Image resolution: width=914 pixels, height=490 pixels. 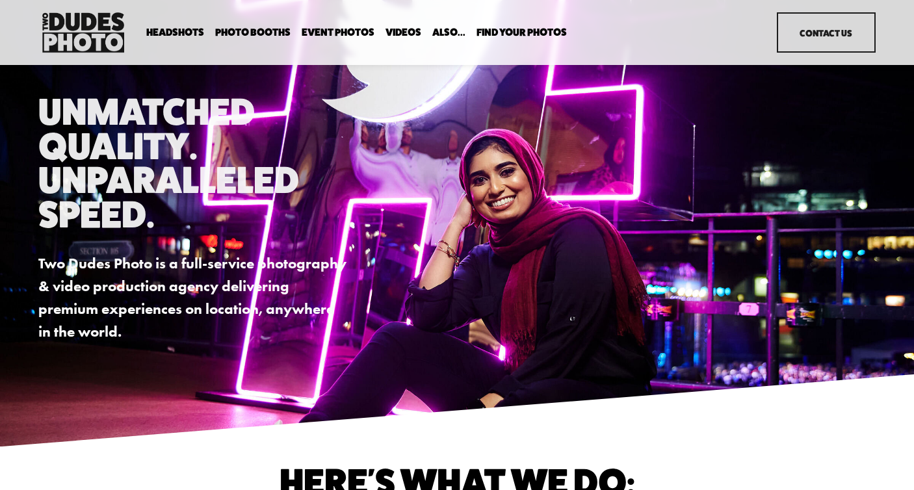 I want to click on span: Photo Booths, so click(x=253, y=32).